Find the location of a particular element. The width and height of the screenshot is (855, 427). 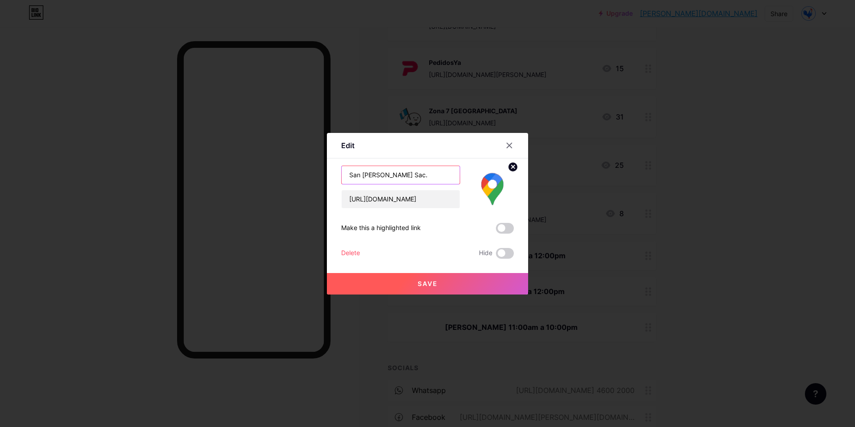

span: Save is located at coordinates (427, 283).